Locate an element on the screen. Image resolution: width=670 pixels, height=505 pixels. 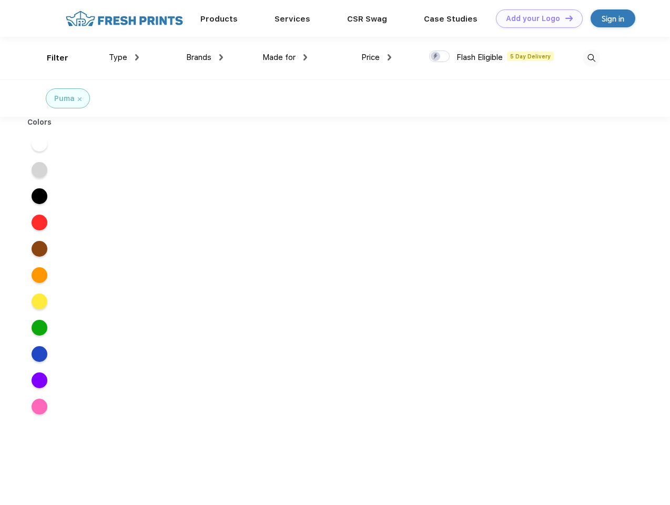
span: 5 Day Delivery is located at coordinates (530, 56).